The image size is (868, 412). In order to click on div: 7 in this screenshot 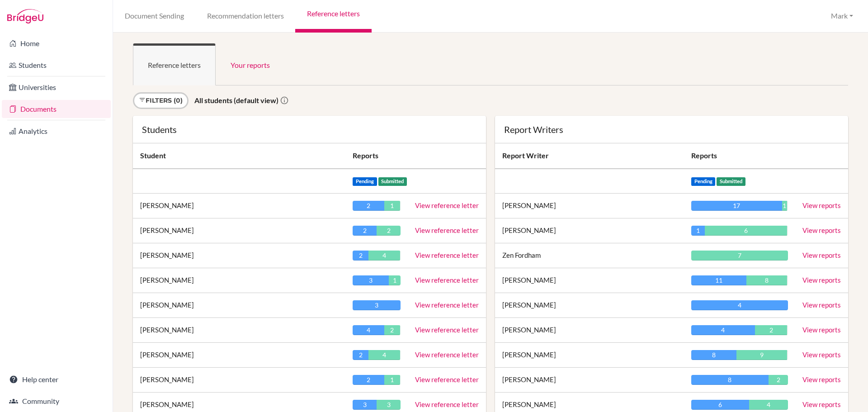, I will do `click(740, 256)`.